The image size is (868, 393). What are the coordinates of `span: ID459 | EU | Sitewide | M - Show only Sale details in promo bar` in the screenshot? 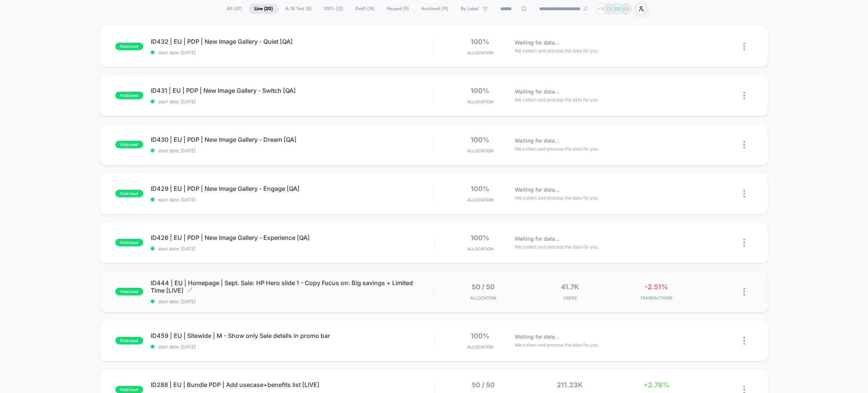 It's located at (292, 336).